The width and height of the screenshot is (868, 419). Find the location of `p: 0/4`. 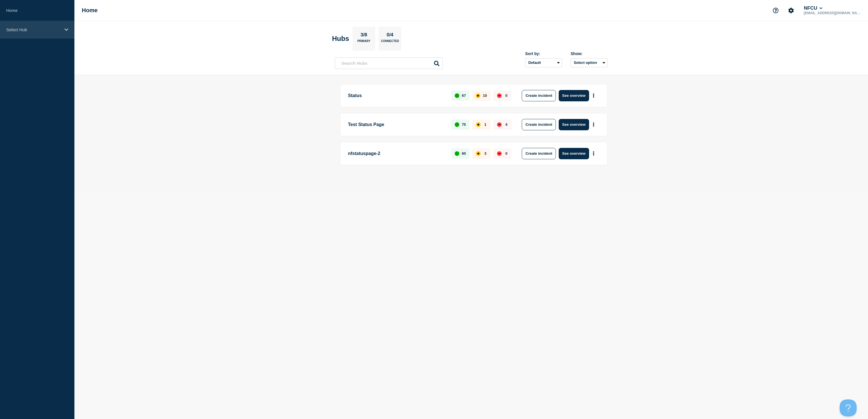

p: 0/4 is located at coordinates (390, 35).